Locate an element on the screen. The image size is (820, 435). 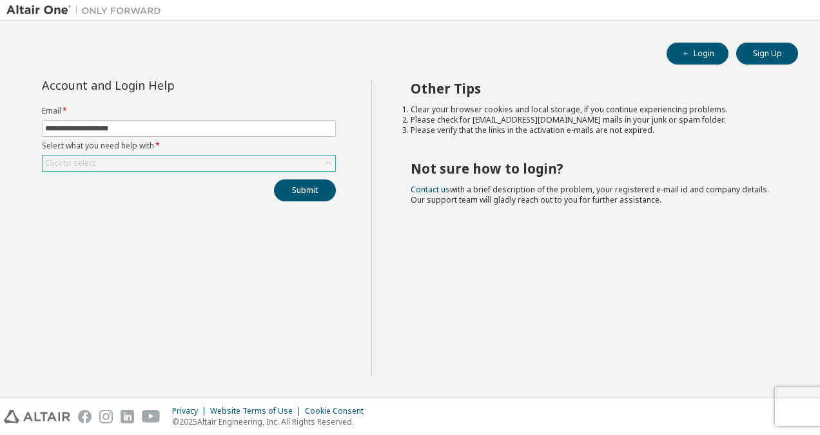
button: Sign Up is located at coordinates (767, 54).